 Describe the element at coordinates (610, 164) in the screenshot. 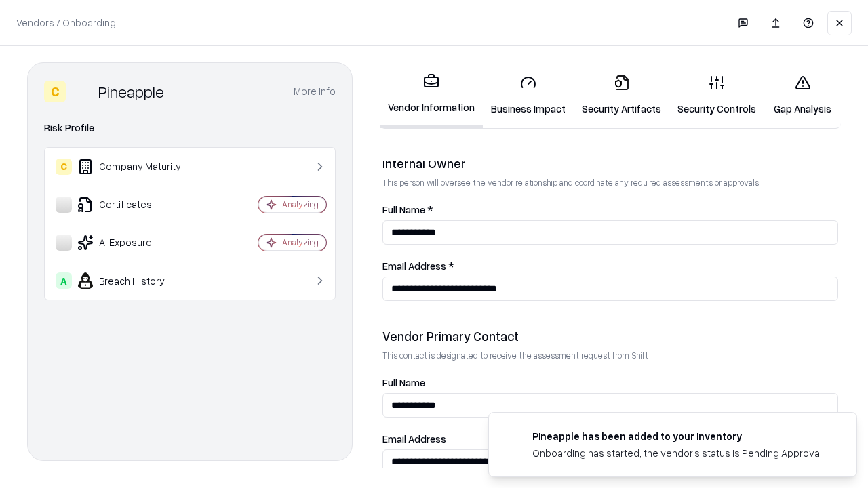

I see `div: Internal Owner` at that location.